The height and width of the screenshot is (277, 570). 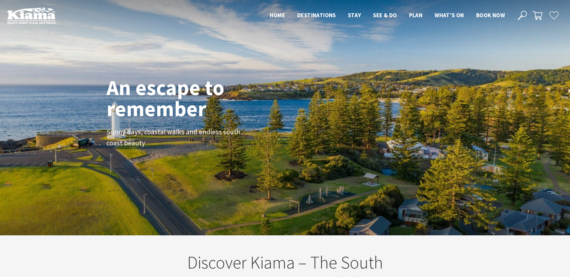 I want to click on h1: An escape to remember, so click(x=190, y=98).